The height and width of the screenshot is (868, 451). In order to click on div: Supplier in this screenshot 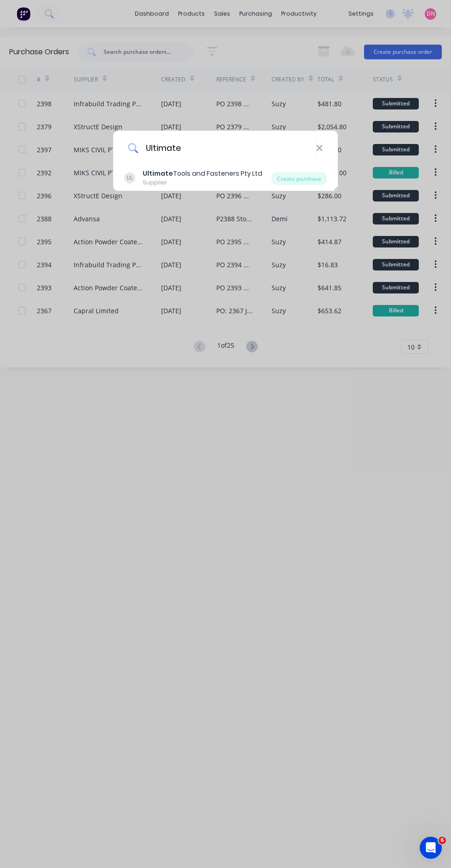, I will do `click(203, 183)`.